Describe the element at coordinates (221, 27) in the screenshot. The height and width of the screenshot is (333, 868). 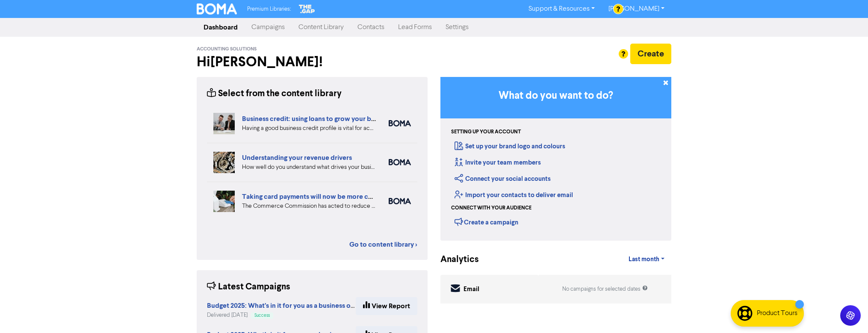
I see `a: Dashboard` at that location.